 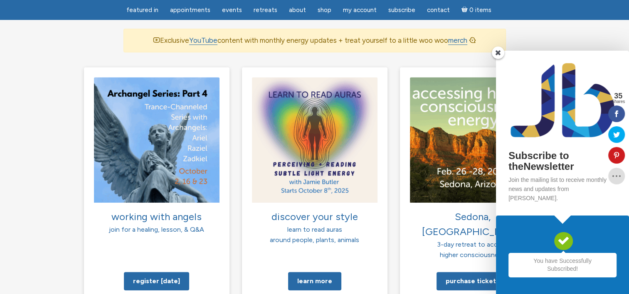 I want to click on a: YouTube, so click(x=203, y=40).